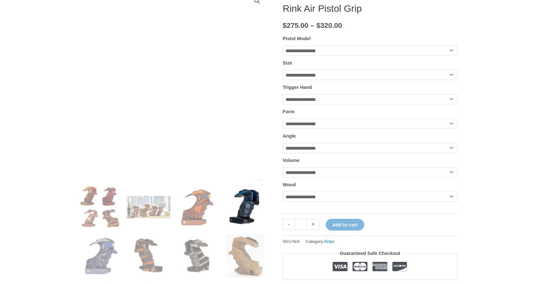 The height and width of the screenshot is (284, 535). What do you see at coordinates (370, 253) in the screenshot?
I see `legend: Guaranteed Safe Checkout` at bounding box center [370, 253].